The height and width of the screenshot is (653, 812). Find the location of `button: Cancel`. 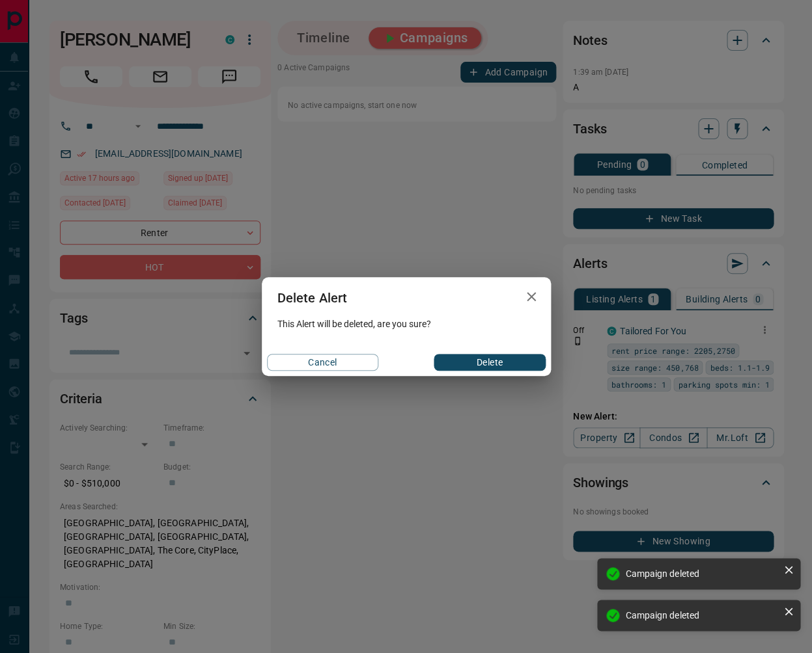

button: Cancel is located at coordinates (322, 362).